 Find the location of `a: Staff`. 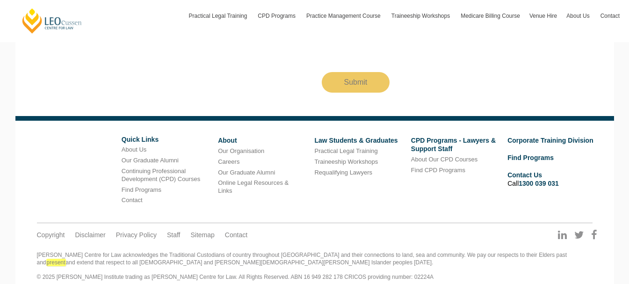

a: Staff is located at coordinates (174, 235).